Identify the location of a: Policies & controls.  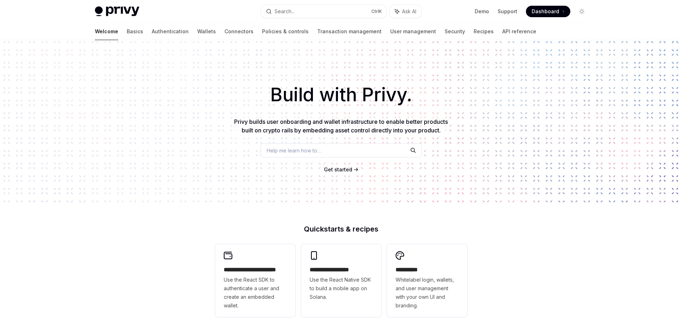
(285, 32).